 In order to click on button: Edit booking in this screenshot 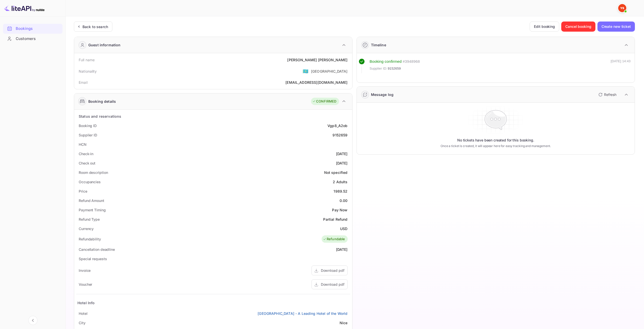, I will do `click(544, 27)`.